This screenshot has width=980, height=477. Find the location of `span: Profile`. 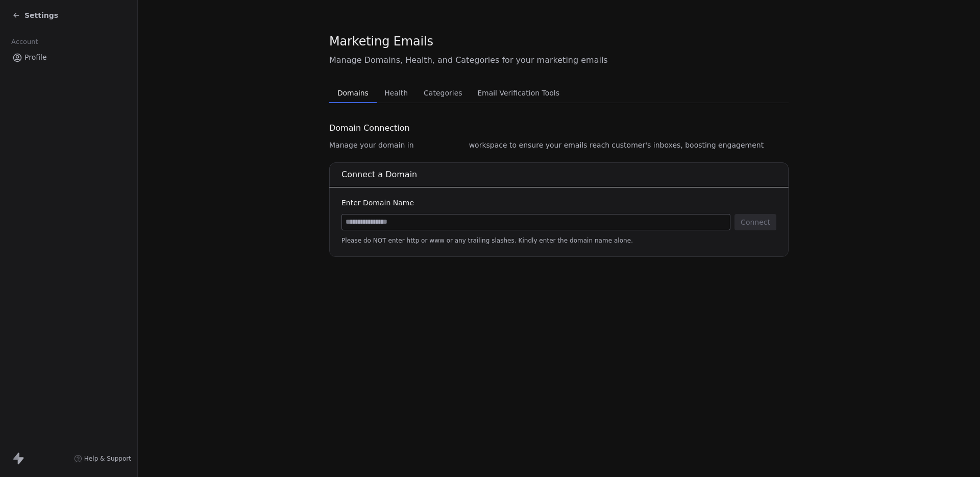

span: Profile is located at coordinates (36, 57).